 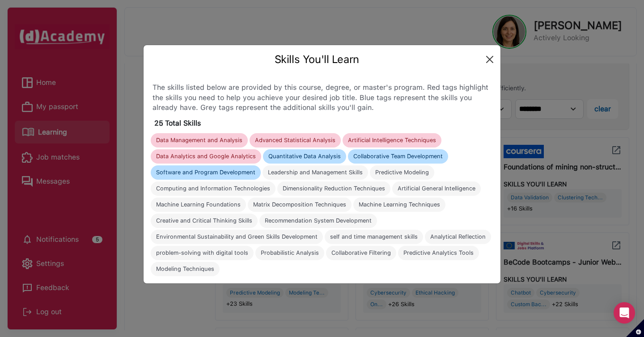 What do you see at coordinates (206, 173) in the screenshot?
I see `div: Software and Program Development` at bounding box center [206, 173].